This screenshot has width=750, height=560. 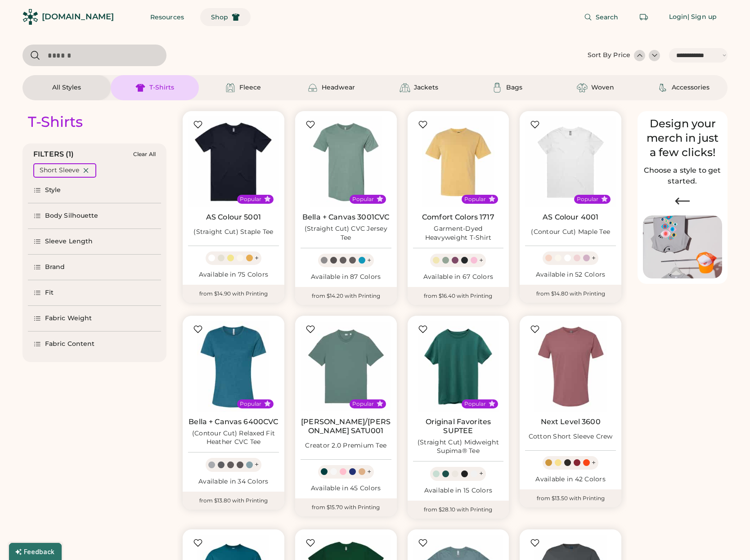 I want to click on img: Comfort Colors 1717 Garment-Dyed Heavyweight T-Shirt, so click(x=458, y=162).